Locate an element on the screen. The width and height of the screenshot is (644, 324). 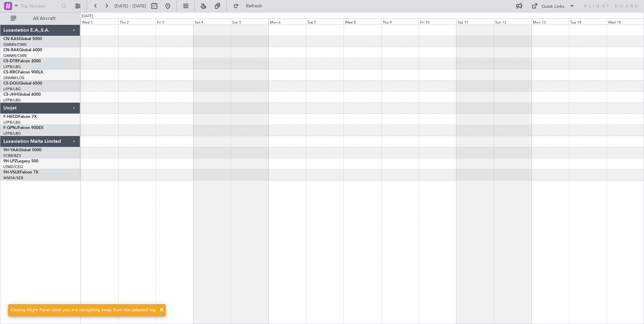
div: Mon 13 is located at coordinates (550, 22).